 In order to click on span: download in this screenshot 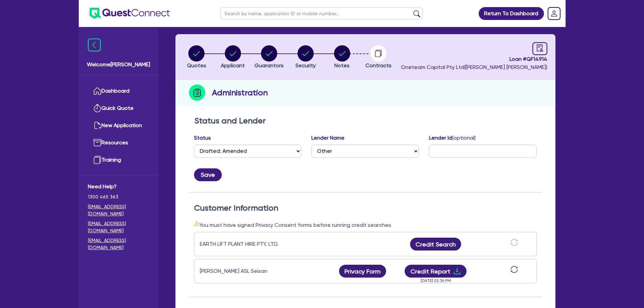, I will do `click(457, 271)`.